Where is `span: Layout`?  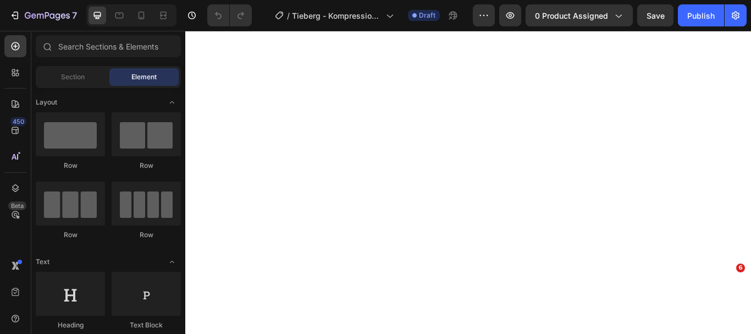
span: Layout is located at coordinates (46, 102).